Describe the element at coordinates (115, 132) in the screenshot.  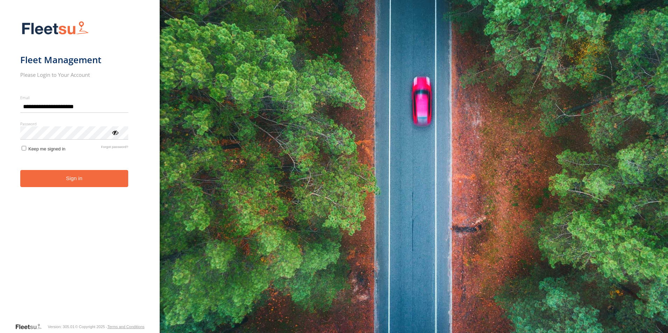
I see `div: ViewPassword` at that location.